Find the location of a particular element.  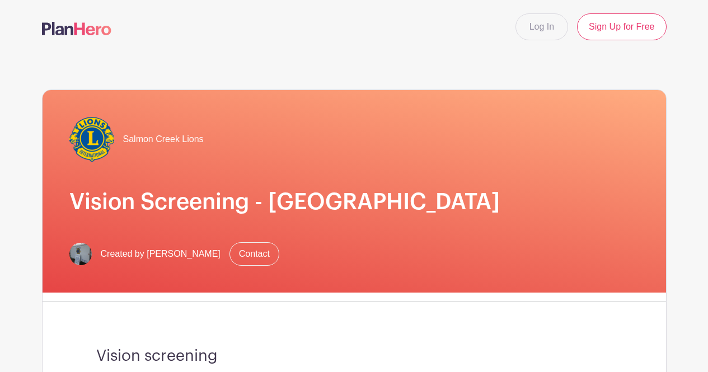

img: lionlogo400-e1522268415706.png is located at coordinates (92, 139).